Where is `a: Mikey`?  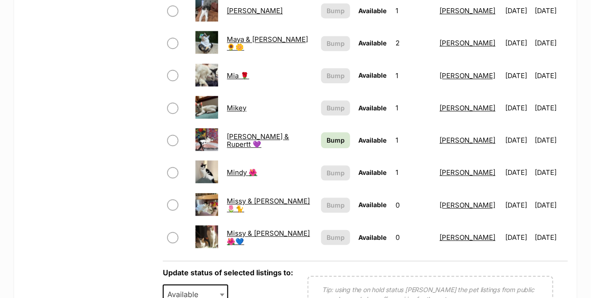
a: Mikey is located at coordinates (237, 108).